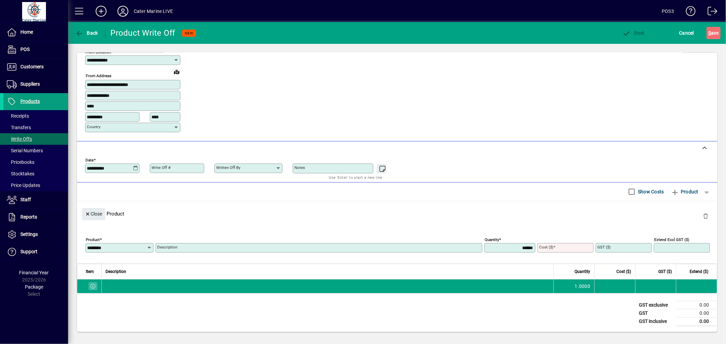 This screenshot has height=344, width=726. What do you see at coordinates (25, 49) in the screenshot?
I see `span: POS` at bounding box center [25, 49].